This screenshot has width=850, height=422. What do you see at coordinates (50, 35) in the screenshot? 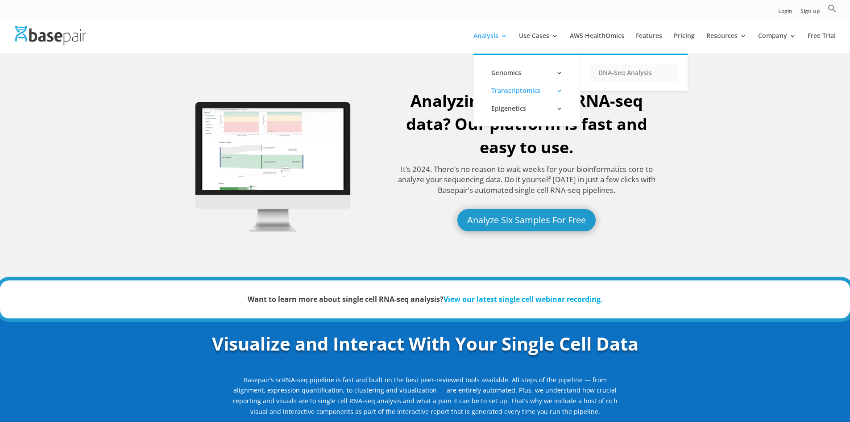
I see `img: Basepair` at bounding box center [50, 35].